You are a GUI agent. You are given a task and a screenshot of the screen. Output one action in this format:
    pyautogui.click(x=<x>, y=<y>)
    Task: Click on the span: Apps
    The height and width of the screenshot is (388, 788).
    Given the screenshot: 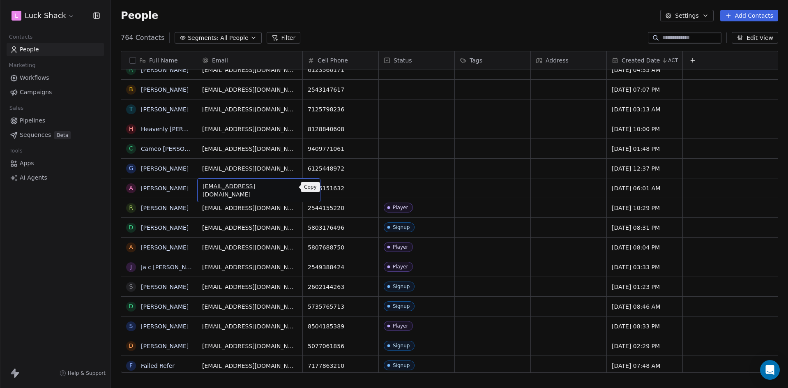 What is the action you would take?
    pyautogui.click(x=27, y=163)
    